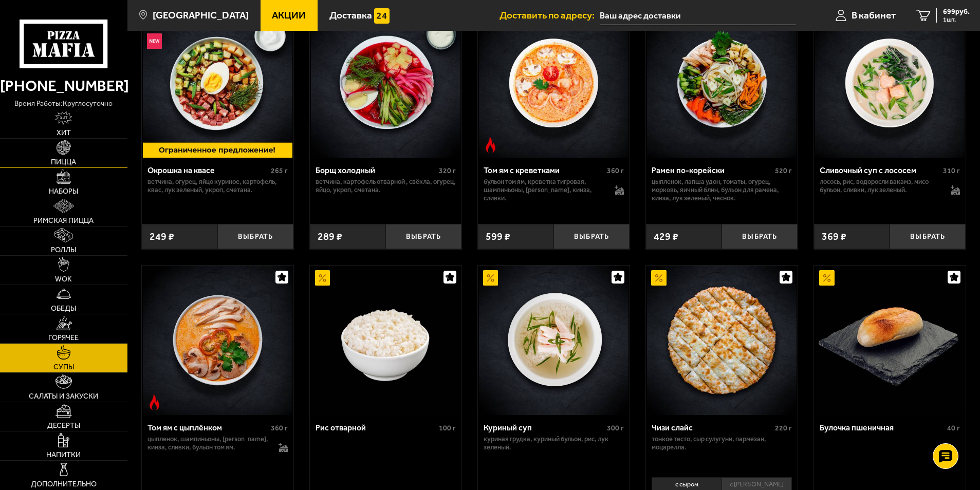 This screenshot has width=980, height=490. What do you see at coordinates (721, 444) in the screenshot?
I see `p: тонкое тесто, сыр сулугуни, пармезан, моцарелла.` at bounding box center [721, 444].